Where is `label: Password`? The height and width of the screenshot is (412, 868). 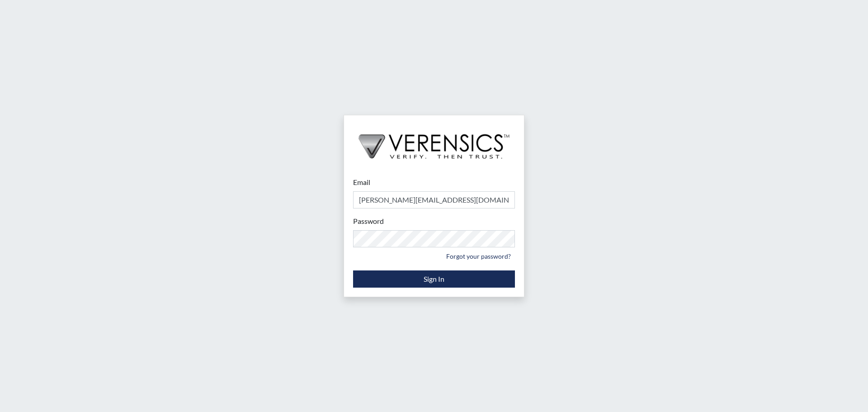
label: Password is located at coordinates (368, 221).